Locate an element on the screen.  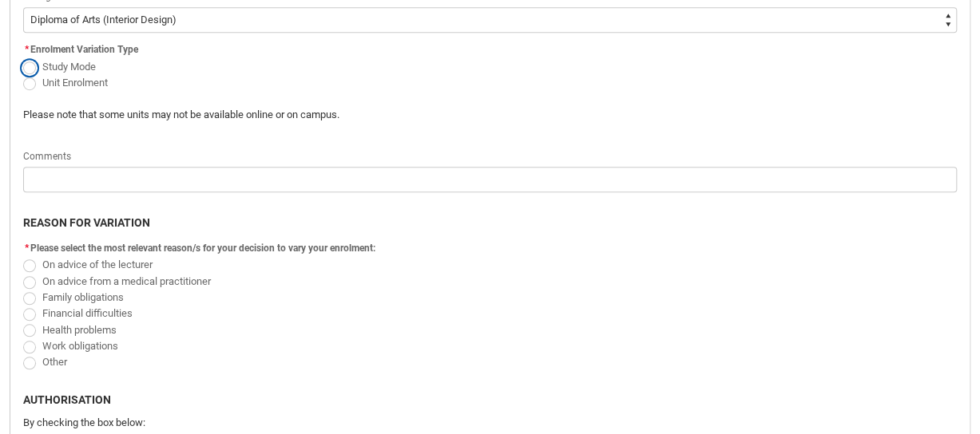
span: Enrolment Variation Type is located at coordinates (84, 49).